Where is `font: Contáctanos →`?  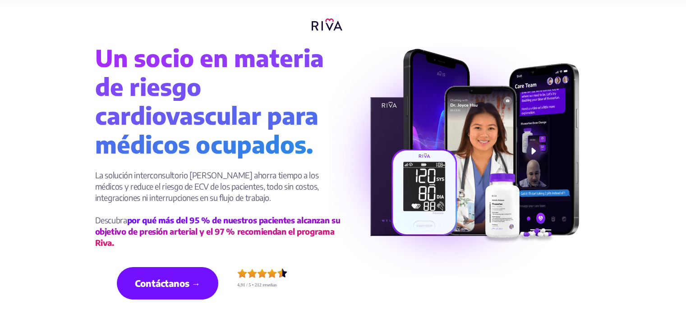 font: Contáctanos → is located at coordinates (167, 283).